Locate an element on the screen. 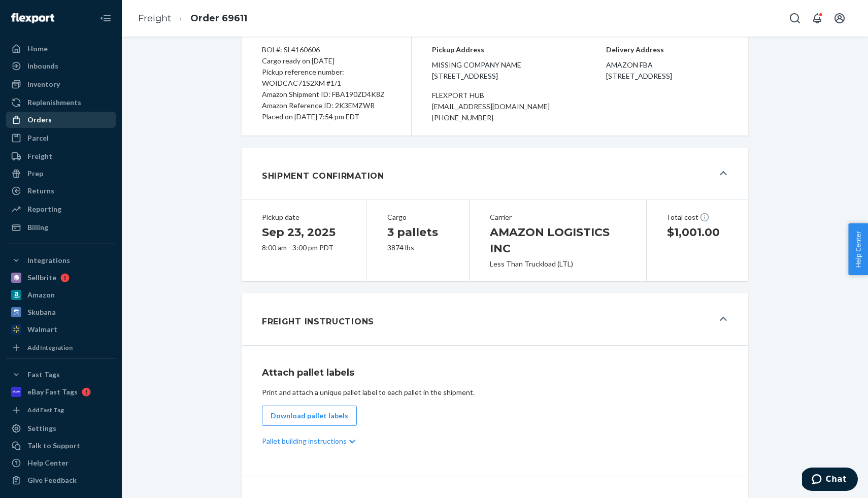 The width and height of the screenshot is (868, 498). div: Amazon Shipment ID: FBA190ZD4K8Z is located at coordinates (327, 95).